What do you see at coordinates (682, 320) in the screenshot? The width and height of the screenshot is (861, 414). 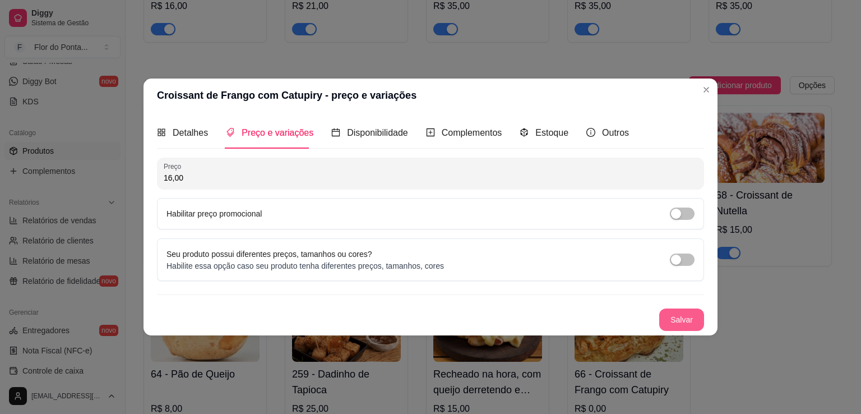 I see `button: Salvar` at bounding box center [682, 320].